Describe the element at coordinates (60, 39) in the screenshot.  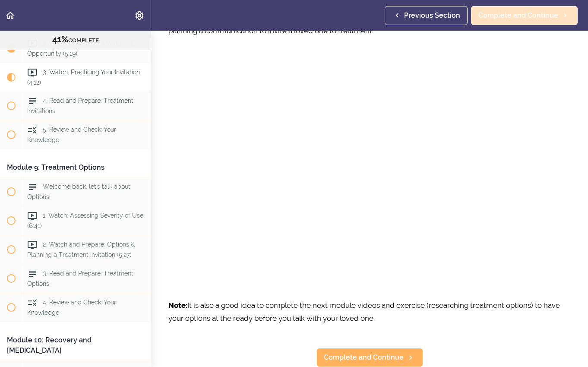
I see `span: 41%` at that location.